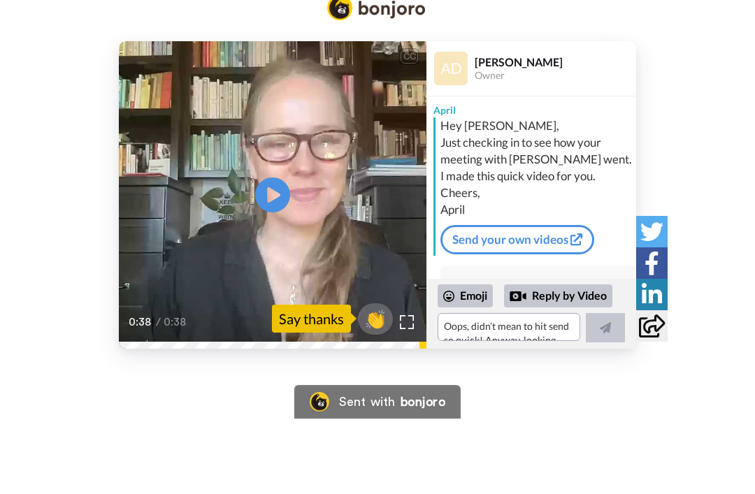 The height and width of the screenshot is (494, 755). Describe the element at coordinates (407, 322) in the screenshot. I see `img: Full screen` at that location.